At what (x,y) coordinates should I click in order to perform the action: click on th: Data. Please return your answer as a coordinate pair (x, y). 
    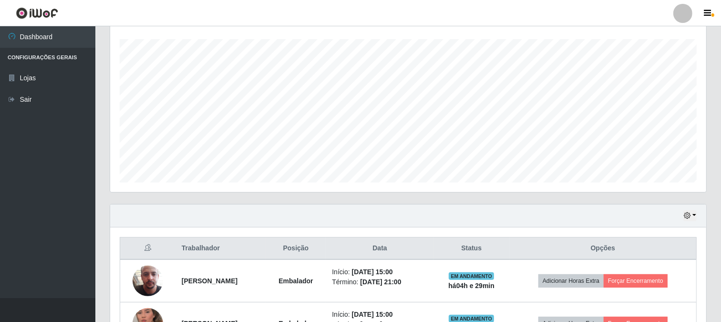
    Looking at the image, I should click on (380, 248).